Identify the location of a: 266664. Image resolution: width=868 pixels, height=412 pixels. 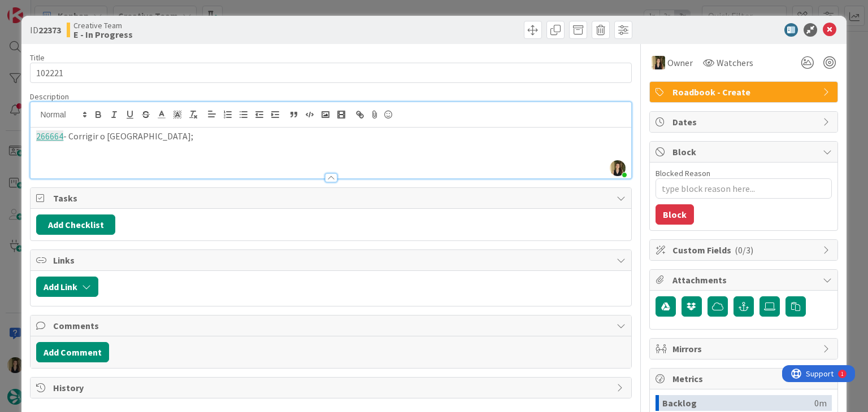
(50, 136).